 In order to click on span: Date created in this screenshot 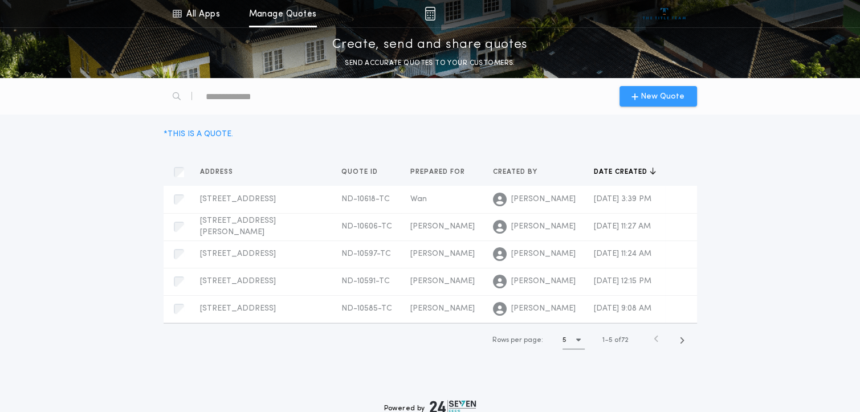, I will do `click(622, 172)`.